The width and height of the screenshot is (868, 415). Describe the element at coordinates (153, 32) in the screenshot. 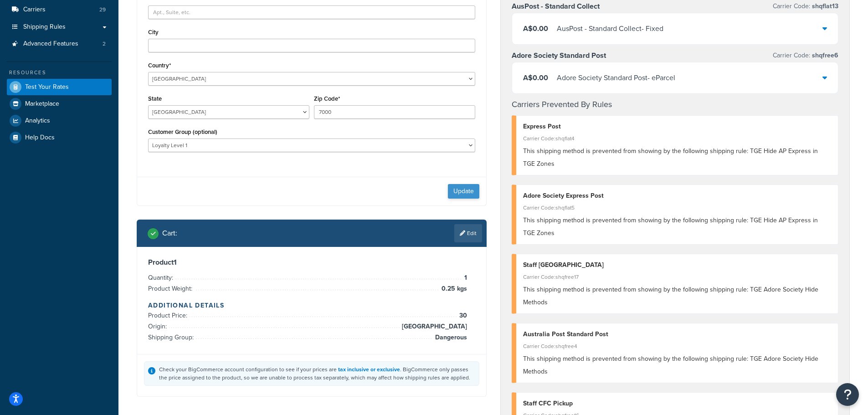

I see `label: City` at that location.